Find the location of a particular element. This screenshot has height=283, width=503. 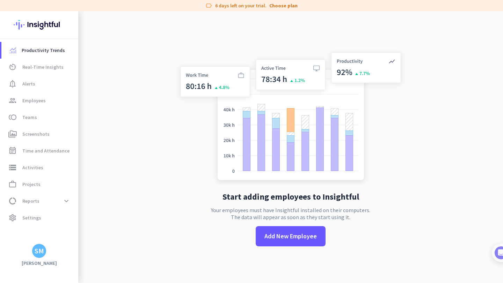

a: data_usageReportsexpand_more is located at coordinates (40, 201).